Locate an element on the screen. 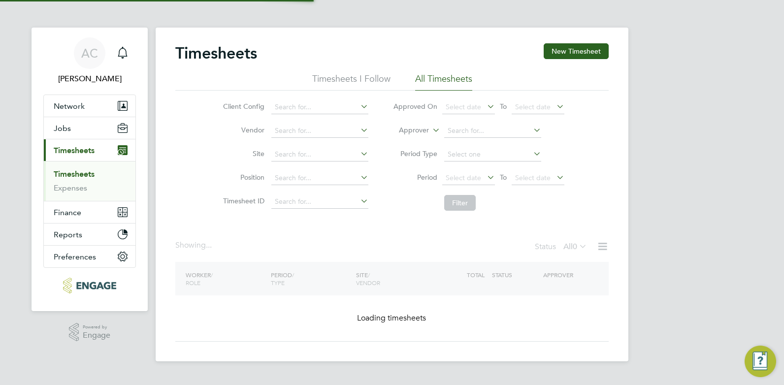 Image resolution: width=784 pixels, height=385 pixels. label: Approver is located at coordinates (407, 130).